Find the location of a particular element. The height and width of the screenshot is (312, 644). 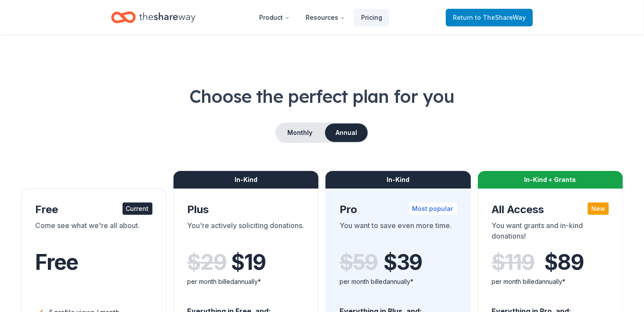

div: Pro is located at coordinates (398, 210).